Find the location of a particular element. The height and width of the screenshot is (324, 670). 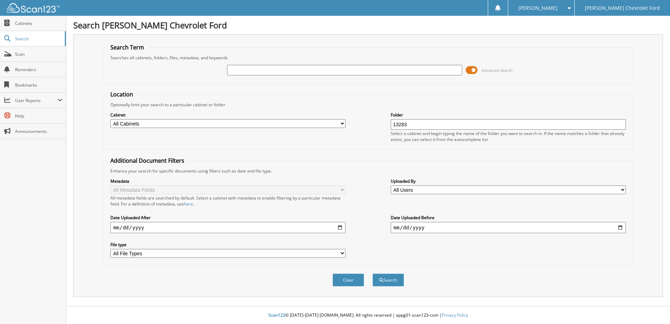

div: Chat Widget is located at coordinates (652, 307).